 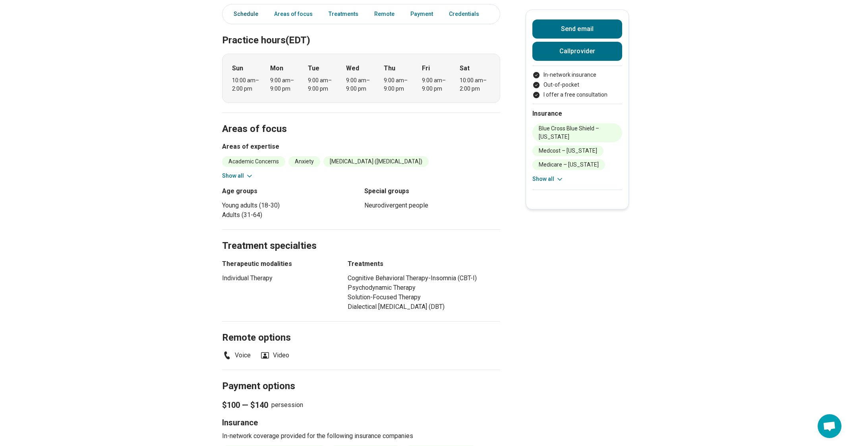 I want to click on li: Voice, so click(x=236, y=355).